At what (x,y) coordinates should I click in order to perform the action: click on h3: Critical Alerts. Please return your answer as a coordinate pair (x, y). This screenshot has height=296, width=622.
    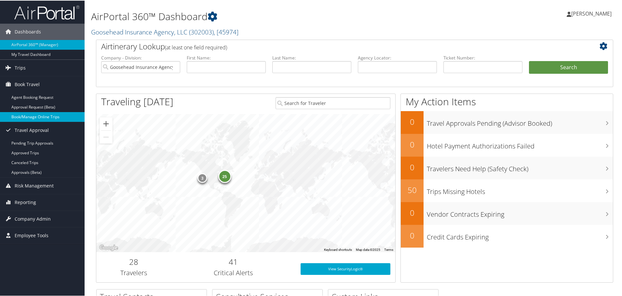
    Looking at the image, I should click on (233, 272).